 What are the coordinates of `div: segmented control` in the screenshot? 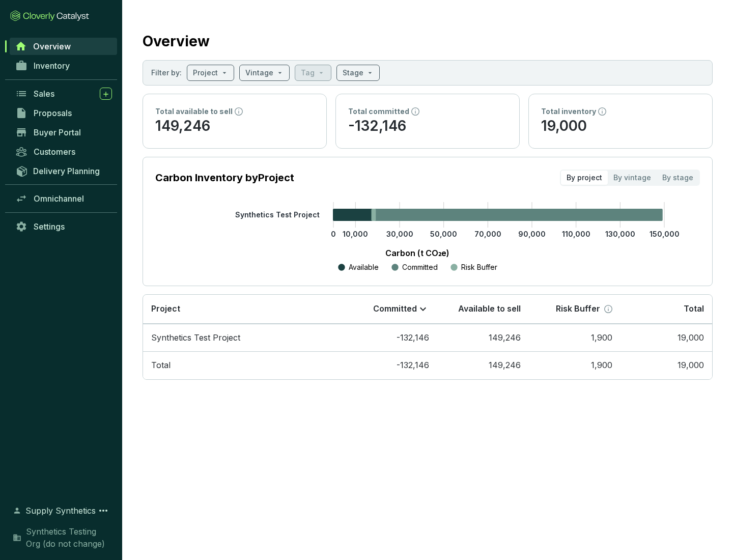 It's located at (630, 178).